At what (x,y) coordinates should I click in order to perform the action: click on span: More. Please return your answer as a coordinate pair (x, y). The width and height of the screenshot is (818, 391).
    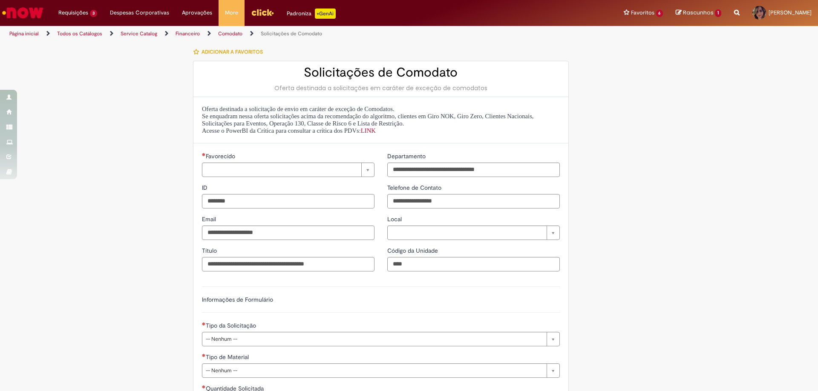
    Looking at the image, I should click on (231, 13).